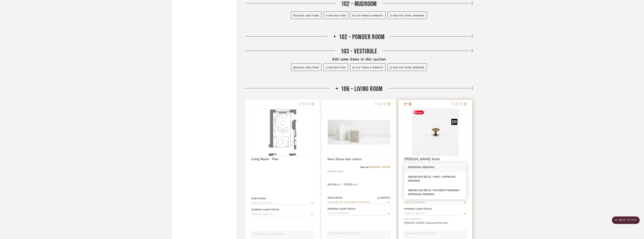 The height and width of the screenshot is (239, 644). What do you see at coordinates (329, 171) in the screenshot?
I see `span: By` at bounding box center [329, 171].